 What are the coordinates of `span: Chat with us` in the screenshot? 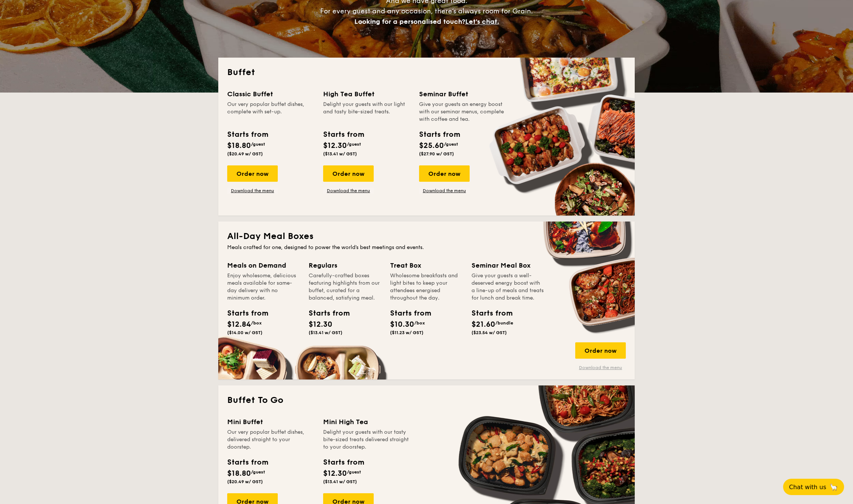 It's located at (807, 487).